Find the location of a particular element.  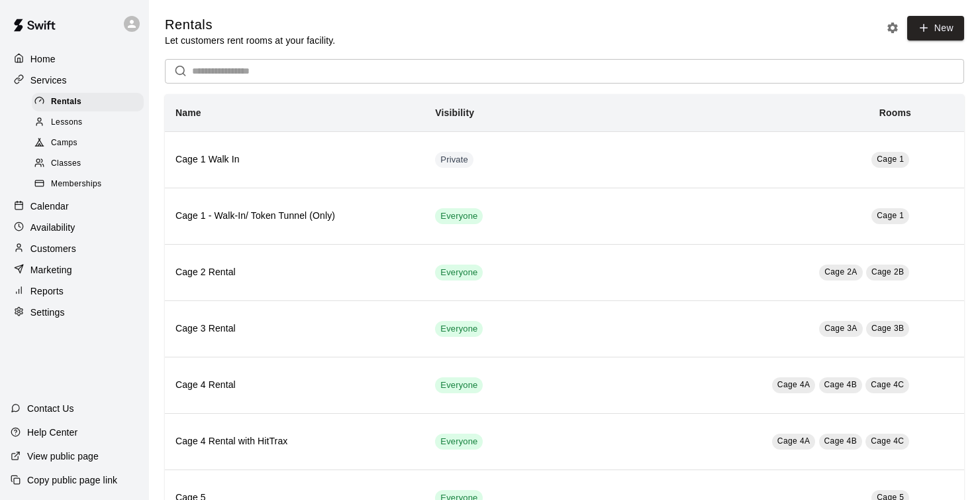

p: Contact Us is located at coordinates (50, 409).